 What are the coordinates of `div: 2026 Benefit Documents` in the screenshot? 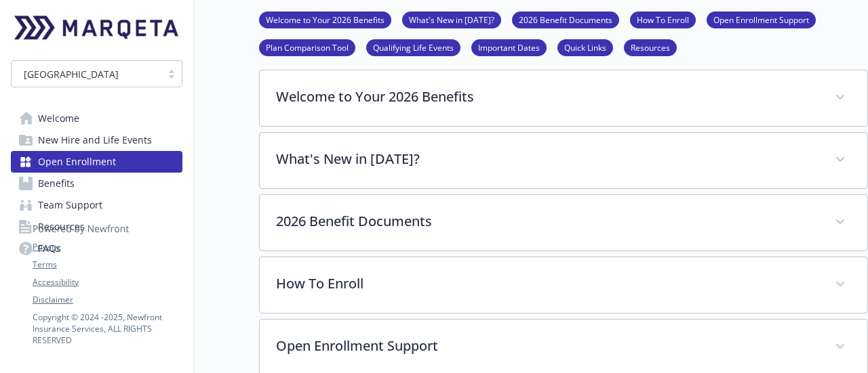 It's located at (563, 222).